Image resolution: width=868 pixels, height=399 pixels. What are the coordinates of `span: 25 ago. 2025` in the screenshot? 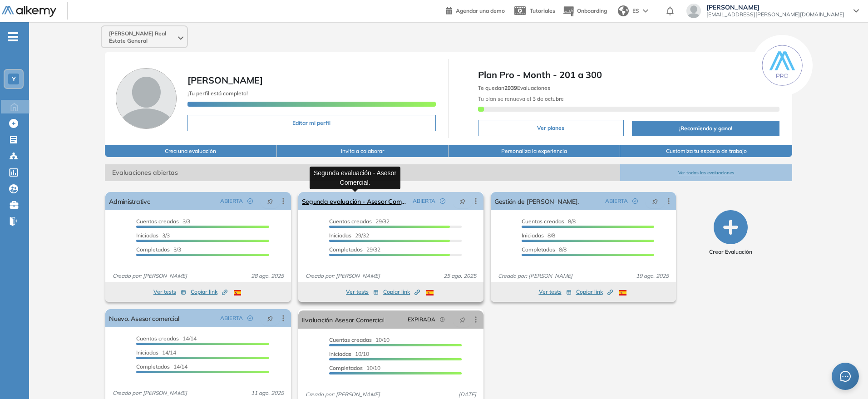 It's located at (460, 276).